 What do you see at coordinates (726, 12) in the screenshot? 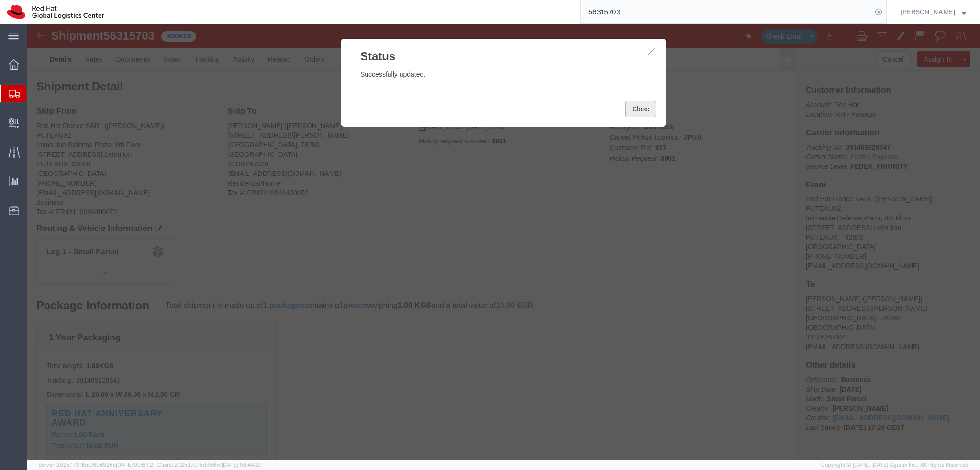
I see `input: Search for shipment number, reference number` at bounding box center [726, 12].